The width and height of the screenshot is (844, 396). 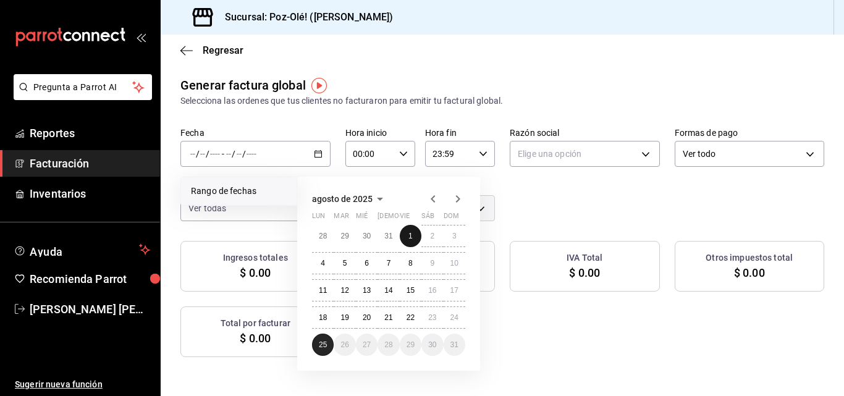 I want to click on abbr: 28 de agosto de 2025, so click(x=388, y=345).